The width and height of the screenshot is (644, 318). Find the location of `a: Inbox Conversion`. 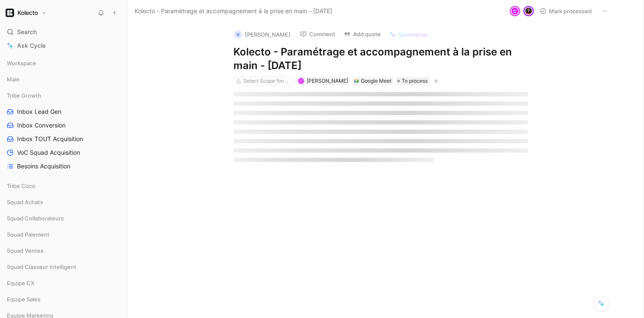

a: Inbox Conversion is located at coordinates (64, 125).